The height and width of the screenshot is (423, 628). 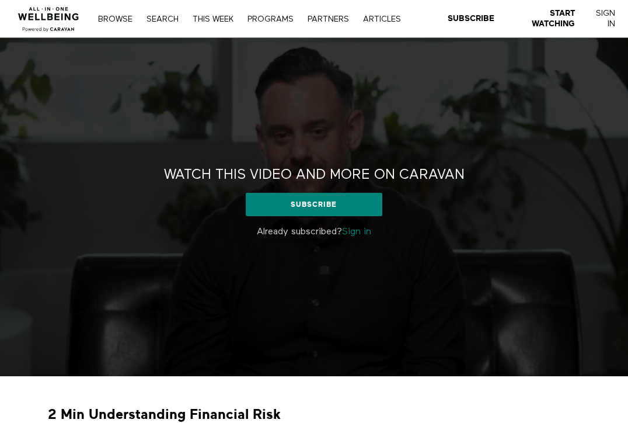 What do you see at coordinates (471, 18) in the screenshot?
I see `strong: Subscribe` at bounding box center [471, 18].